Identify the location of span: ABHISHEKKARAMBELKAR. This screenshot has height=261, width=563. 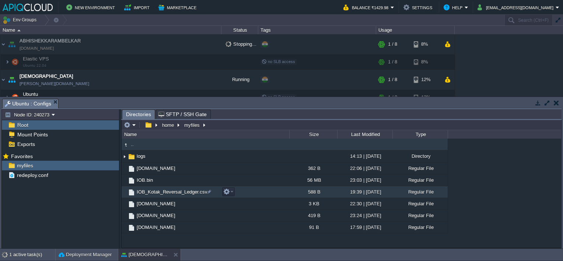
(50, 41).